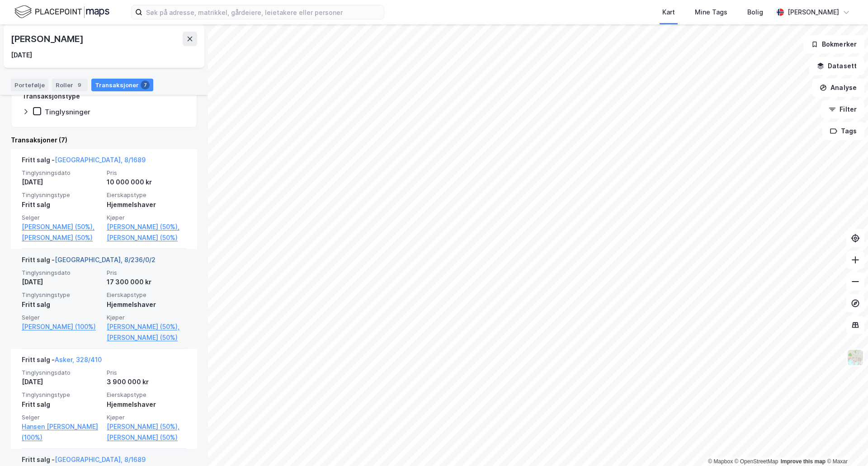 The image size is (868, 466). I want to click on div: Bolig, so click(755, 12).